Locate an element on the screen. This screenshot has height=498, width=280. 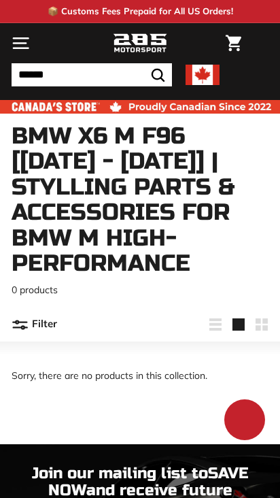
inbox-online-store-chat: Shopify online store chat is located at coordinates (245, 421).